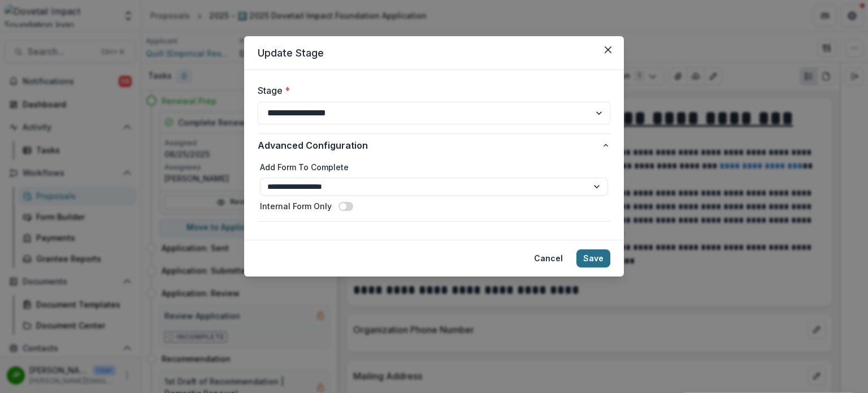  What do you see at coordinates (429, 145) in the screenshot?
I see `span: Advanced Configuration` at bounding box center [429, 145].